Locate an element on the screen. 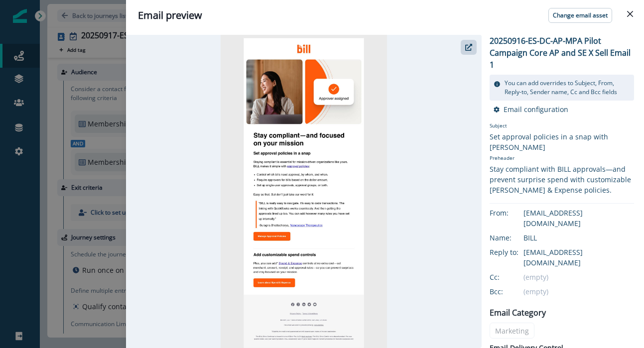 This screenshot has height=348, width=644. img: email asset unavailable is located at coordinates (304, 191).